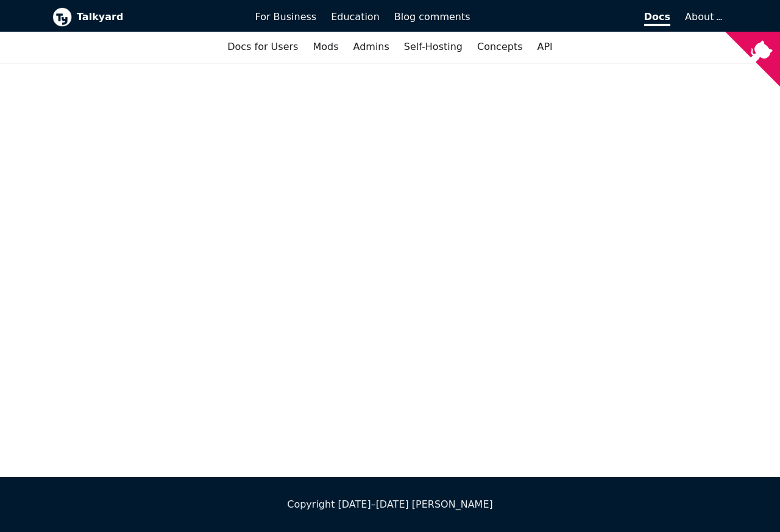 The height and width of the screenshot is (532, 780). I want to click on a: API, so click(544, 47).